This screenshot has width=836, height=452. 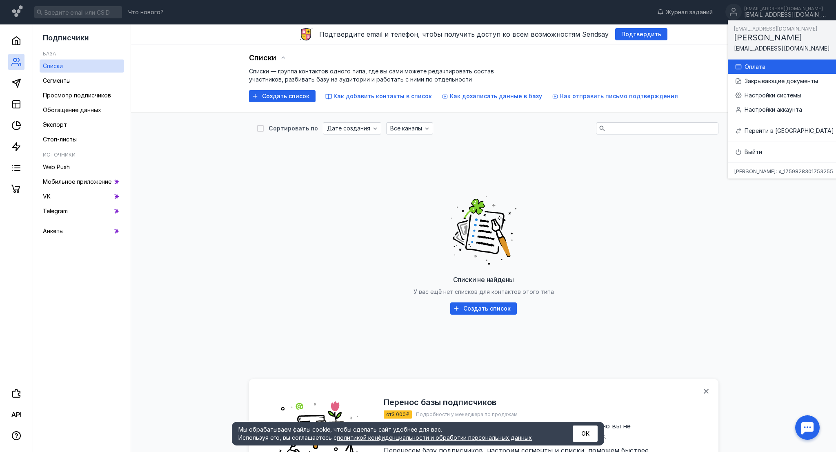 What do you see at coordinates (77, 182) in the screenshot?
I see `span: Мобильное приложение` at bounding box center [77, 182].